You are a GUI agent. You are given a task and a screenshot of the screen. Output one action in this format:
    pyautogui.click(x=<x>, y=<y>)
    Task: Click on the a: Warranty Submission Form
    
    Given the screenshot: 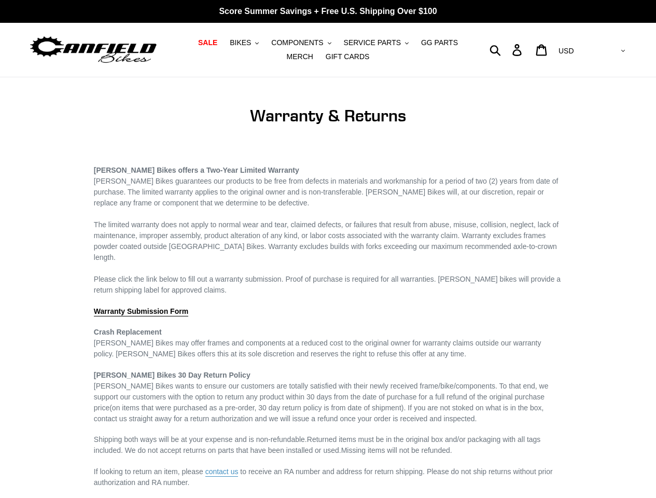 What is the action you would take?
    pyautogui.click(x=141, y=312)
    